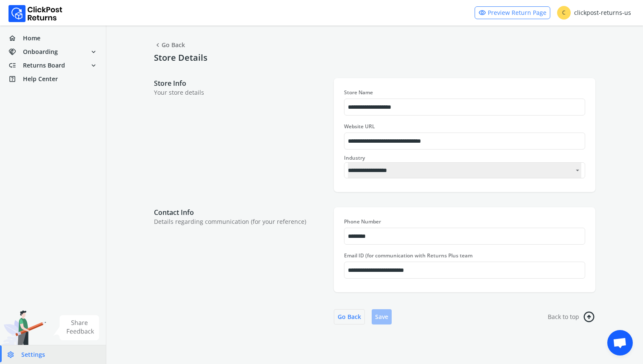 This screenshot has width=643, height=364. I want to click on button: Save, so click(382, 317).